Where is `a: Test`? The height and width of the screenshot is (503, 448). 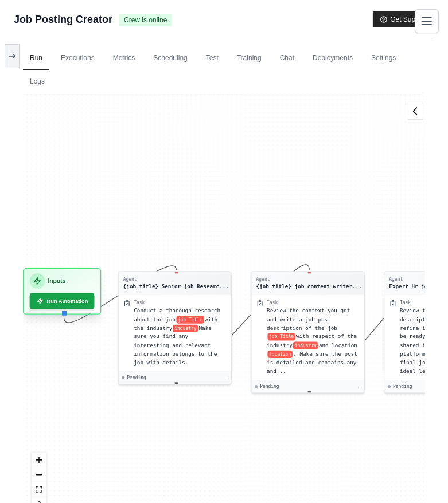 a: Test is located at coordinates (212, 59).